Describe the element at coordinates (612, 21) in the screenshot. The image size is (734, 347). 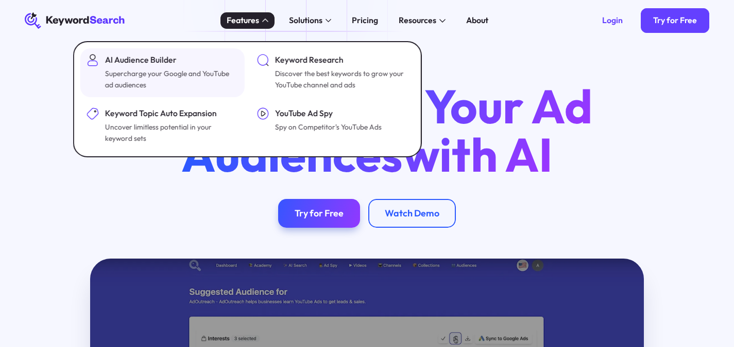
I see `div: Login` at that location.